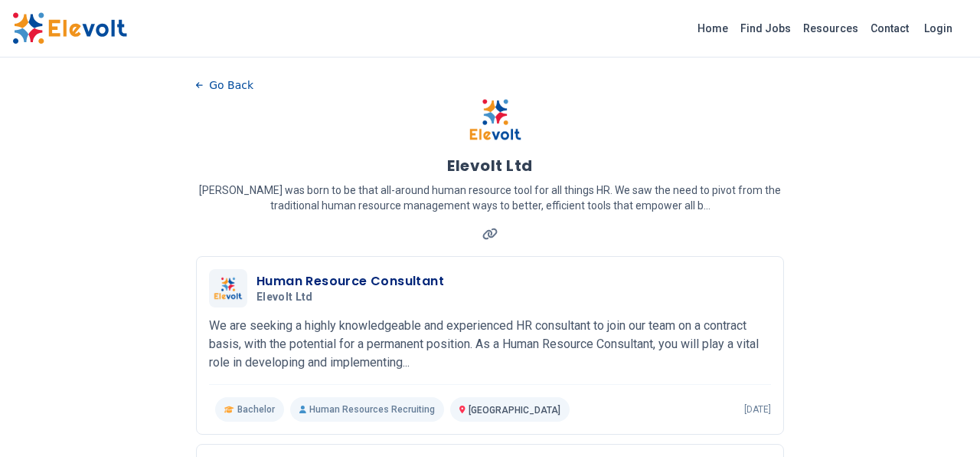 Image resolution: width=980 pixels, height=457 pixels. What do you see at coordinates (367, 409) in the screenshot?
I see `p: Human Resources Recruiting` at bounding box center [367, 409].